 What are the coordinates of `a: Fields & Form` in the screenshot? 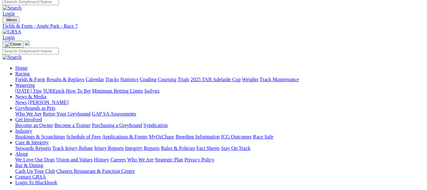 It's located at (30, 79).